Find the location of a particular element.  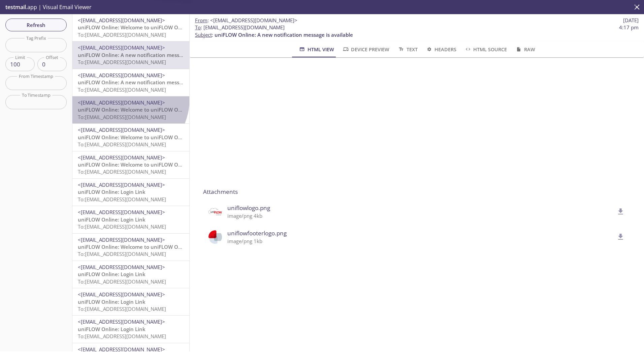

p: Attachments is located at coordinates (416, 192).